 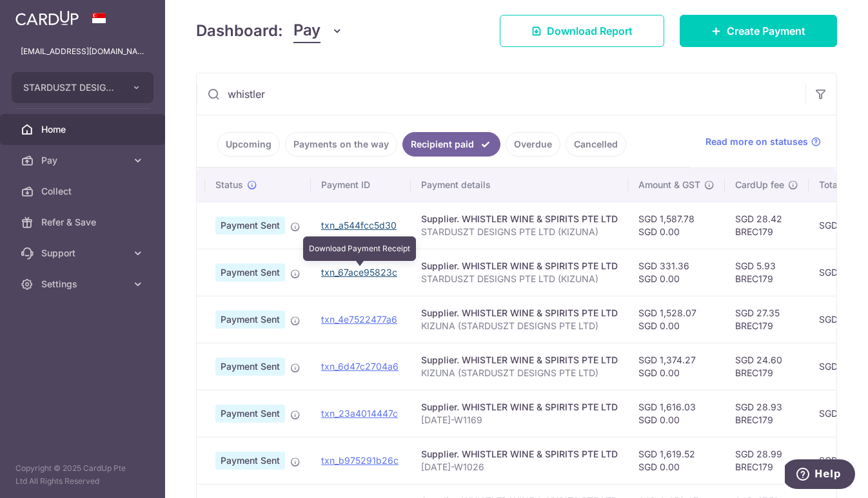 I want to click on td: SGD 1,616.03 SGD 0.00, so click(x=677, y=413).